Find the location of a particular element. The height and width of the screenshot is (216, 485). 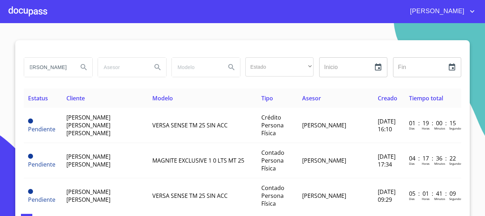

span: Cliente is located at coordinates (76, 98).